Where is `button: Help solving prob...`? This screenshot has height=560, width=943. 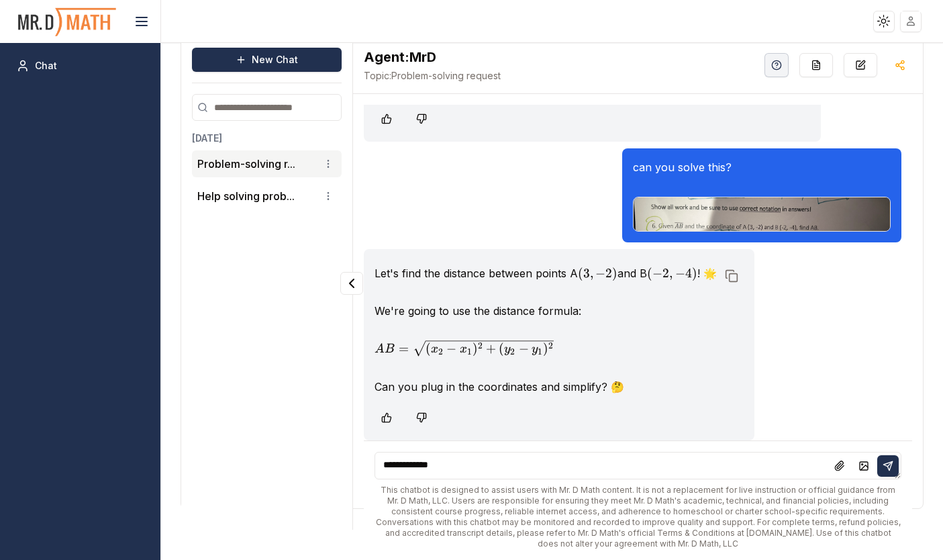
button: Help solving prob... is located at coordinates (245, 196).